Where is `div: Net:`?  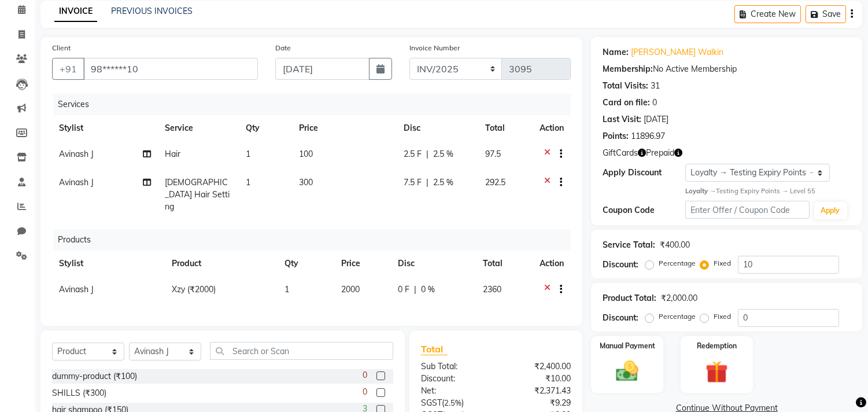
div: Net: is located at coordinates (454, 390).